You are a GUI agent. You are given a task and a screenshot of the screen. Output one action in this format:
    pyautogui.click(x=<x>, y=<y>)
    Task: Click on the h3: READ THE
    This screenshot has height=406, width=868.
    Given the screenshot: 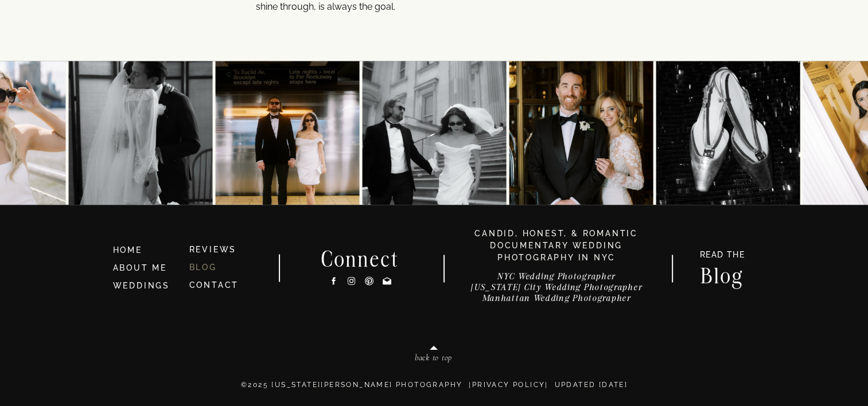 What is the action you would take?
    pyautogui.click(x=722, y=256)
    